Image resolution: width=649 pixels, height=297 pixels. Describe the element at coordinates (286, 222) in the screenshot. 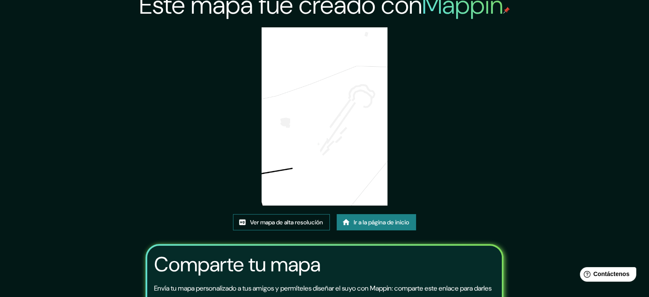

I see `font: Ver mapa de alta resolución` at that location.